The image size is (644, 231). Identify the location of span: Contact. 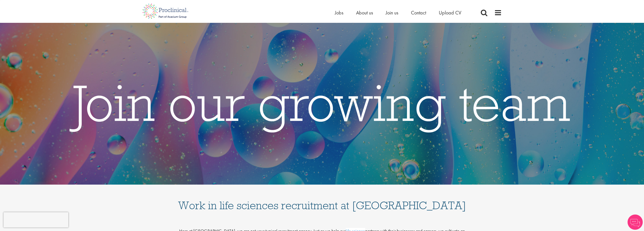
(419, 13).